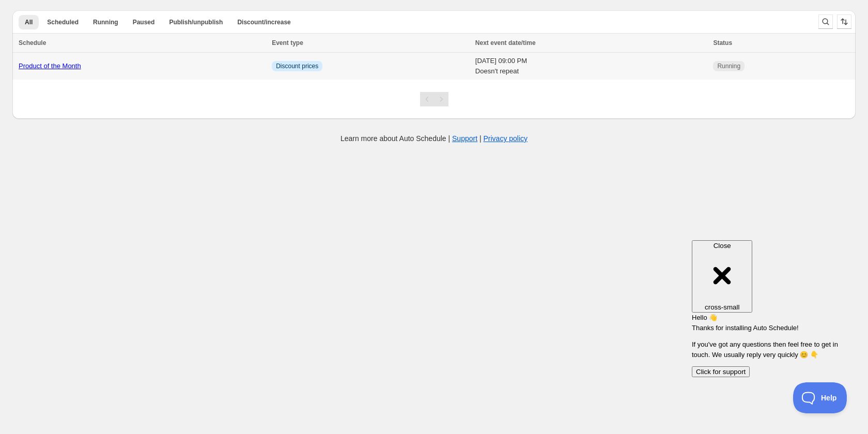  What do you see at coordinates (434, 138) in the screenshot?
I see `p: Learn more about Auto Schedule | |` at bounding box center [434, 138].